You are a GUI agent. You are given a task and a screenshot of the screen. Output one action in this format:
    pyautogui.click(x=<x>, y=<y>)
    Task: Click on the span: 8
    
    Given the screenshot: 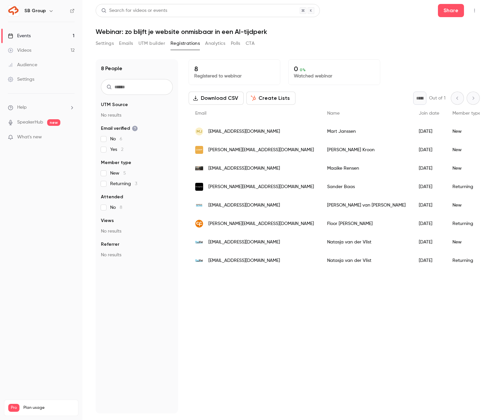 What is the action you would take?
    pyautogui.click(x=121, y=208)
    